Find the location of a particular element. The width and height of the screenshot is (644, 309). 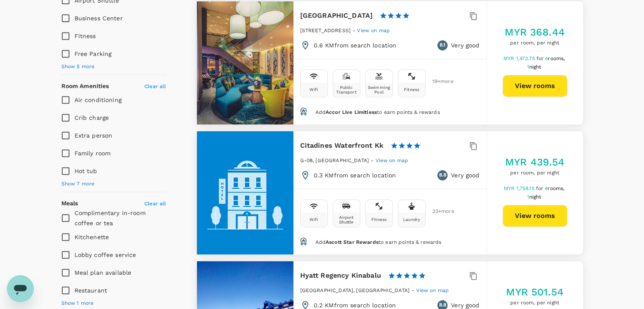

span: Show 5 more is located at coordinates (78, 67).